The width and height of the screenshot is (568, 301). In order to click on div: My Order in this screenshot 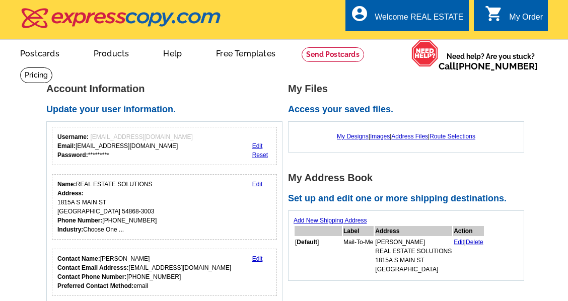, I will do `click(526, 20)`.